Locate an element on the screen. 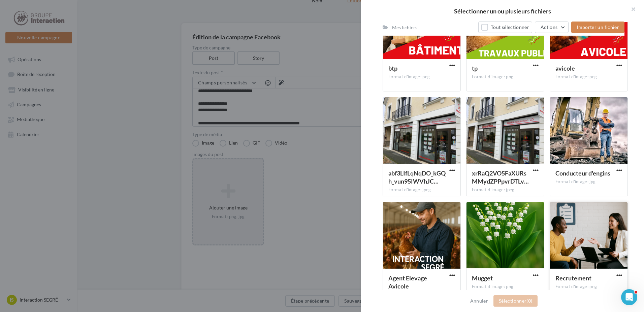 This screenshot has height=312, width=644. span: Importer un fichier is located at coordinates (598, 27).